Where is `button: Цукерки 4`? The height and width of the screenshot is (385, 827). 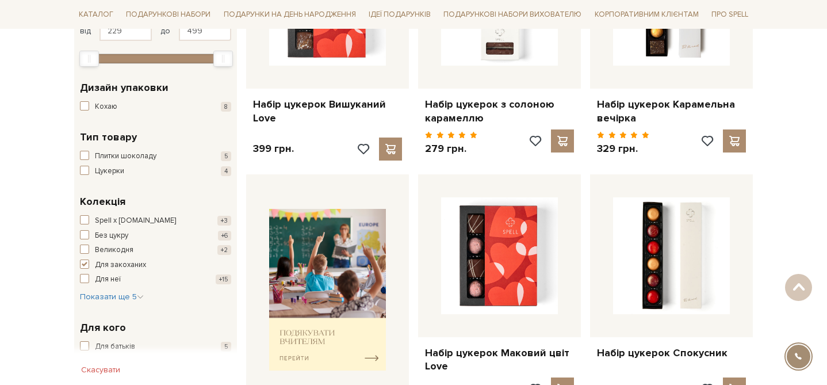 button: Цукерки 4 is located at coordinates (155, 171).